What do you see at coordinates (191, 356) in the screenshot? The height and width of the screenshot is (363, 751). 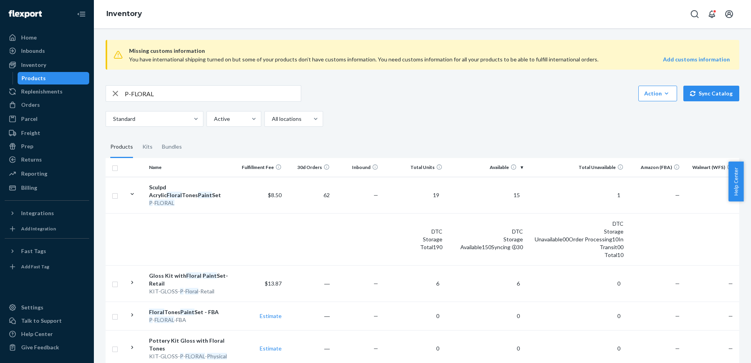 I see `div: KIT-GLOSS- - -` at bounding box center [191, 356].